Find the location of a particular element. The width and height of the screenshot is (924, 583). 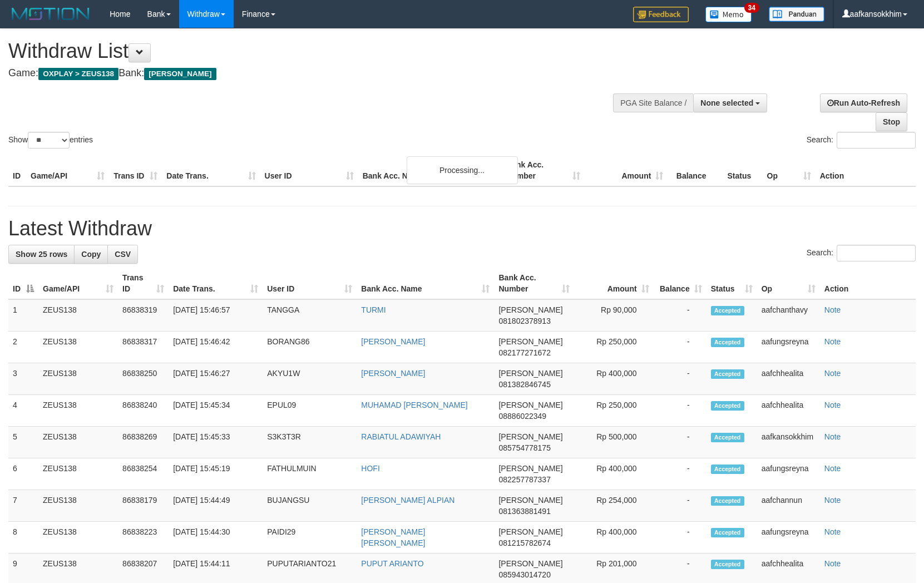

a: CSV is located at coordinates (123, 254).